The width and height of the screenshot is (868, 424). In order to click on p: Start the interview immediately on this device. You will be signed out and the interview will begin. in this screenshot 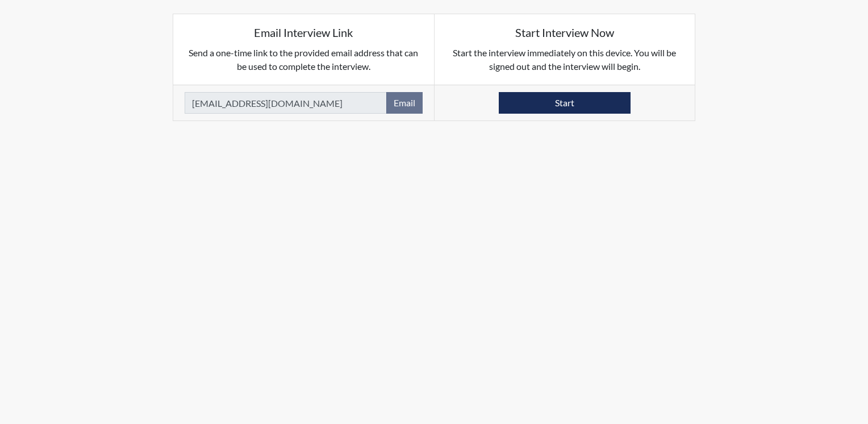, I will do `click(565, 60)`.